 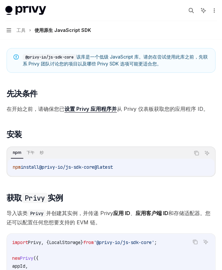 I want to click on font: 应用 ID, so click(x=122, y=213).